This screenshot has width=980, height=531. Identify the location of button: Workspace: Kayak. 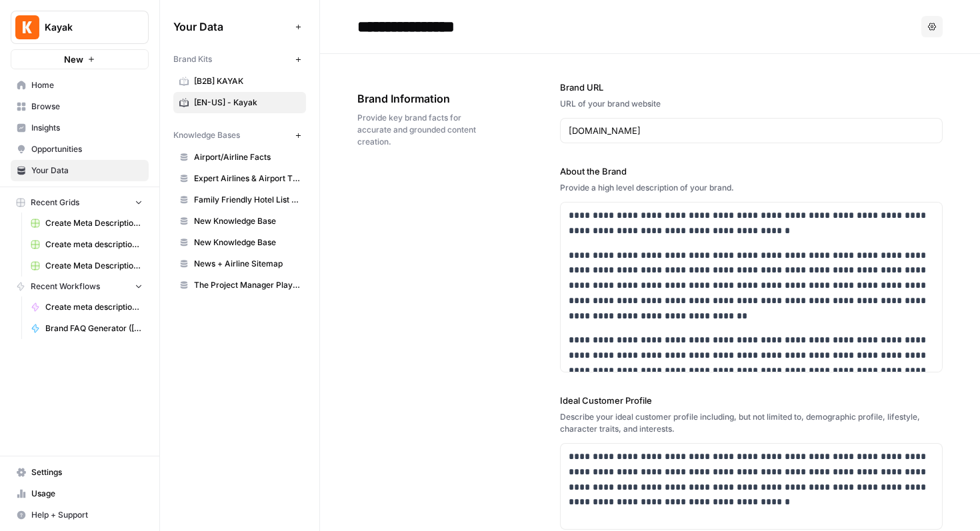
(79, 27).